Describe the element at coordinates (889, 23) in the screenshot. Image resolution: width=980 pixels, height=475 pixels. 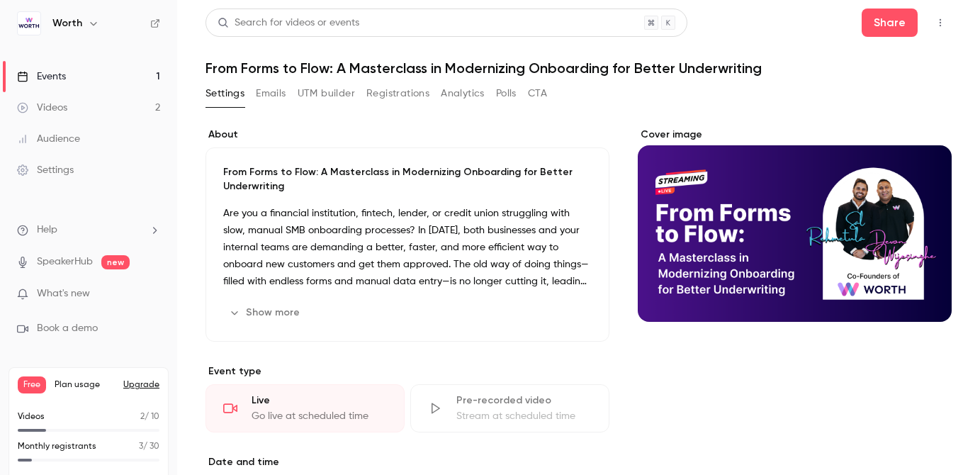
I see `button: Share` at that location.